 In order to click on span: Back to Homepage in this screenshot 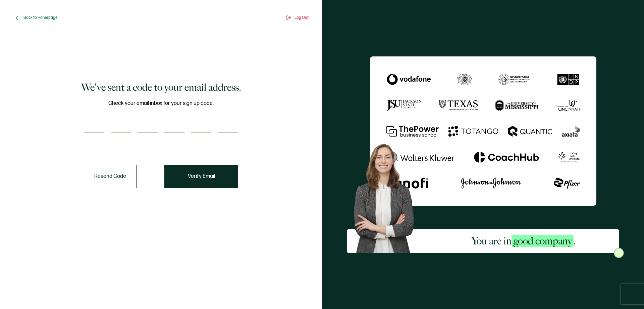, I will do `click(40, 18)`.